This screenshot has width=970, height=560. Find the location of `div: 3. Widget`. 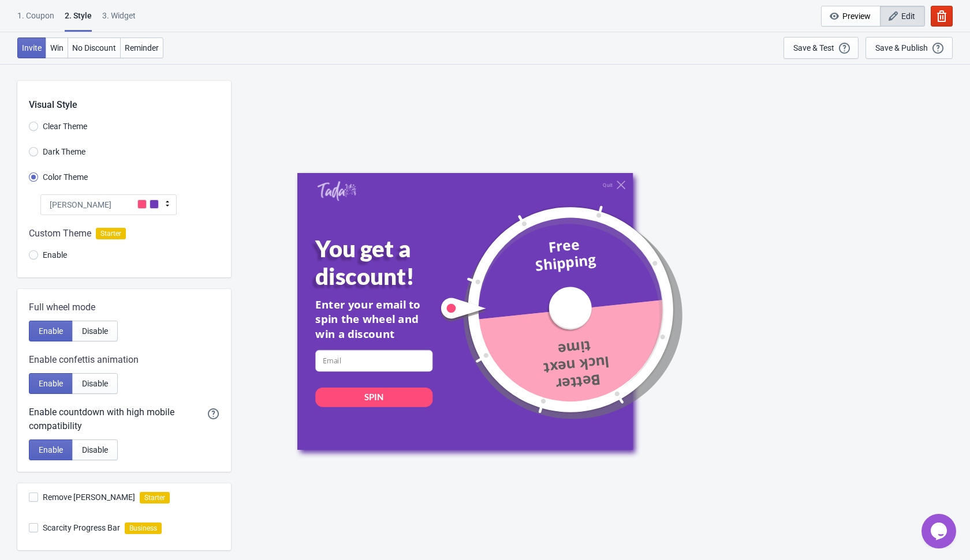

div: 3. Widget is located at coordinates (119, 19).